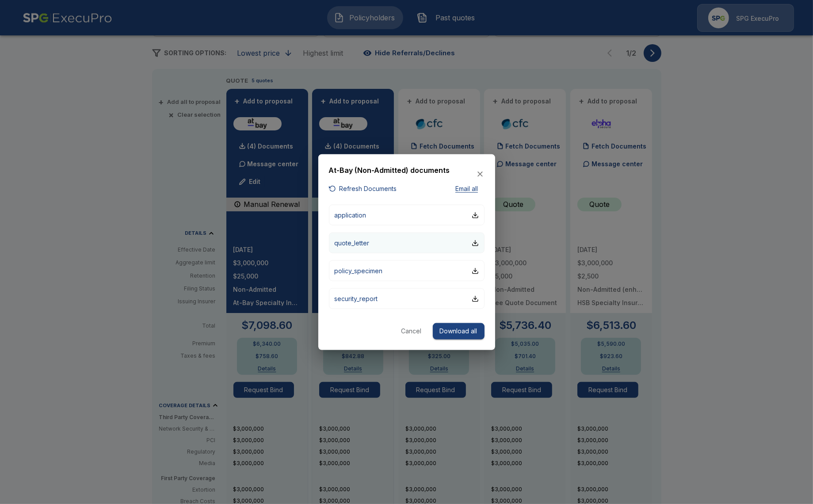 The height and width of the screenshot is (504, 813). I want to click on p: policy_specimen, so click(359, 271).